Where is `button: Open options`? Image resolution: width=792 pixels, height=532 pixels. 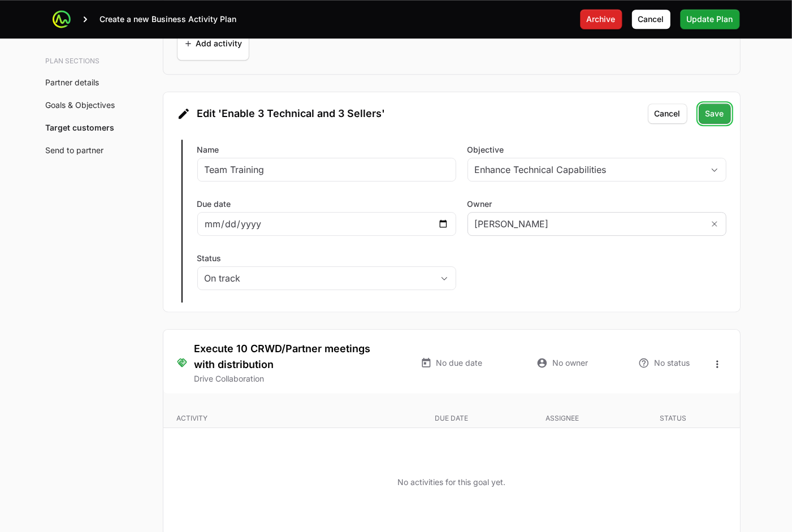 button: Open options is located at coordinates (718, 364).